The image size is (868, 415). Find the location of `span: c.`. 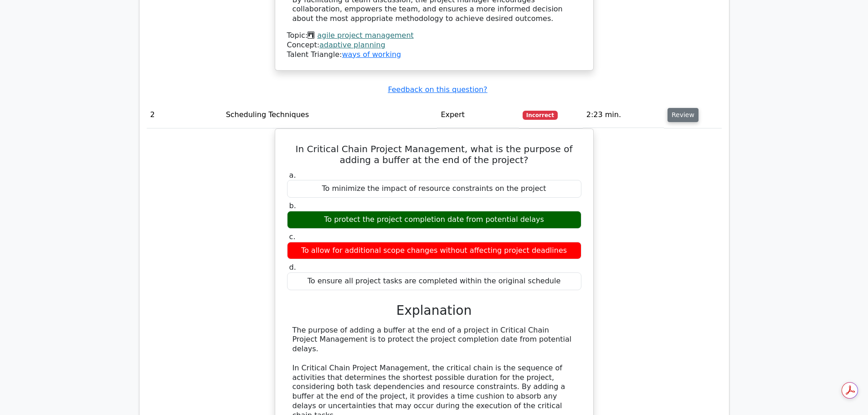

span: c. is located at coordinates (292, 236).